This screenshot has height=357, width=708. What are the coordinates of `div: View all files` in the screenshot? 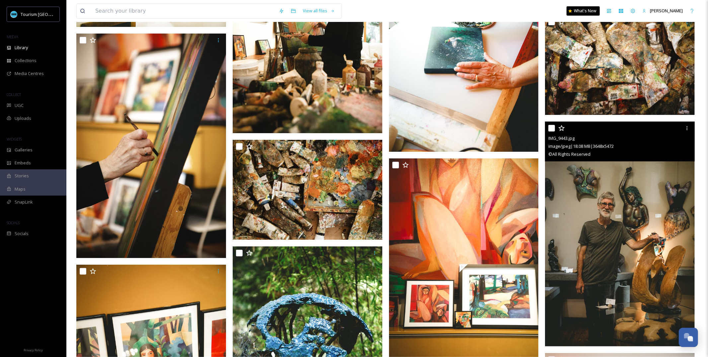 It's located at (319, 11).